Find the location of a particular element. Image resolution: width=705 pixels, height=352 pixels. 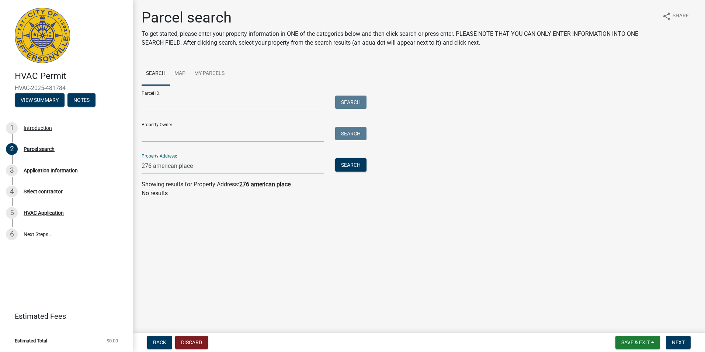

div: 6 is located at coordinates (12, 234).